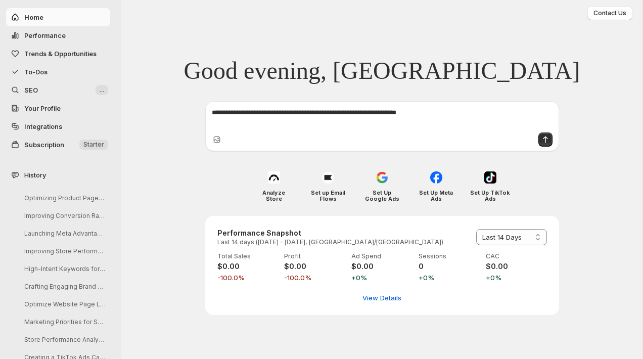 The image size is (643, 359). Describe the element at coordinates (64, 339) in the screenshot. I see `button: Store Performance Analysis and Recommendations` at that location.